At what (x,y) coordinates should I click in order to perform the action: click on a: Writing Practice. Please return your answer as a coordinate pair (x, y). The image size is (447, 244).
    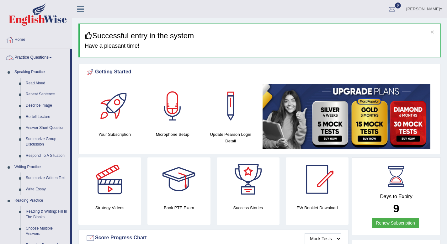
    Looking at the image, I should click on (41, 167).